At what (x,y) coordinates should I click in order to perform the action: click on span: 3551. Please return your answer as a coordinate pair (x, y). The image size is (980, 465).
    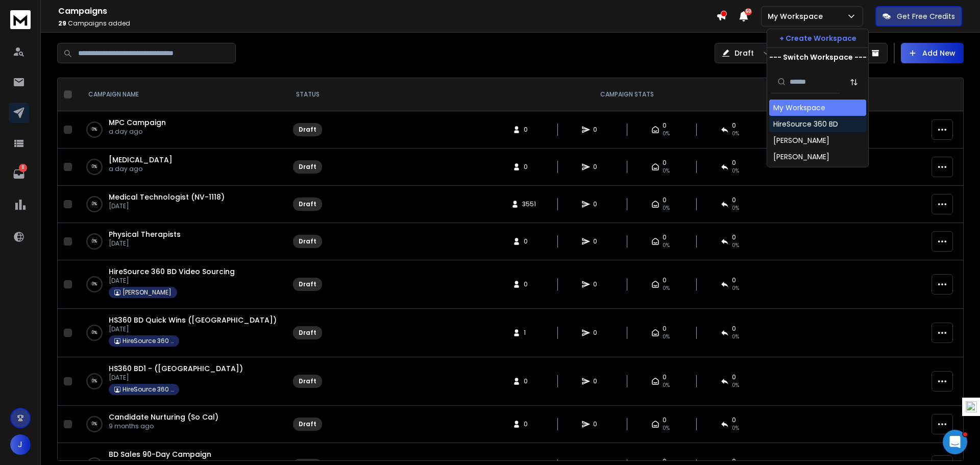
    Looking at the image, I should click on (529, 204).